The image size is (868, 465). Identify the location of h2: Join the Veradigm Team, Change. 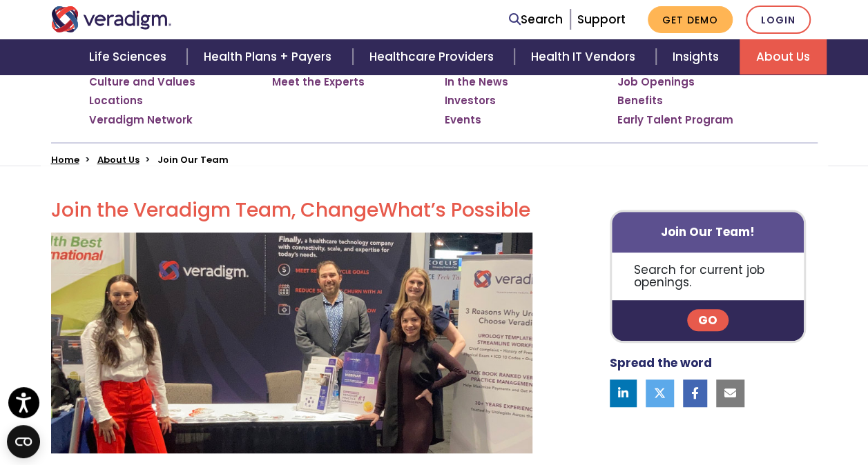
(292, 210).